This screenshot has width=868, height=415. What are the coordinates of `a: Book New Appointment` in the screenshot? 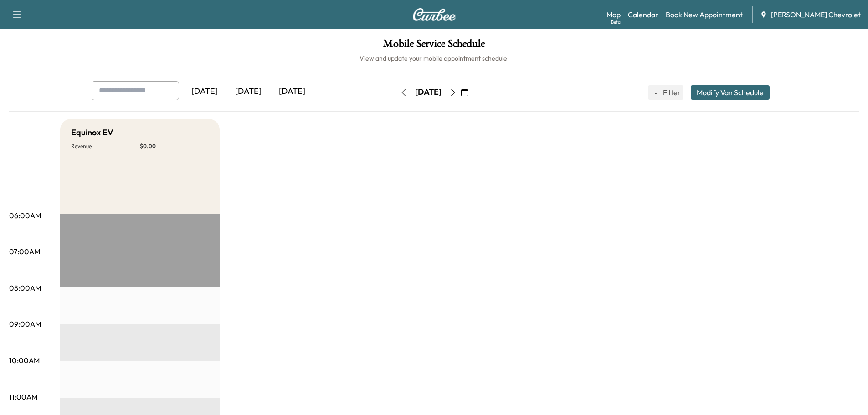 It's located at (704, 15).